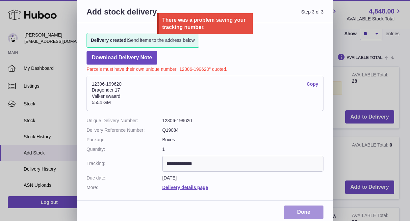  Describe the element at coordinates (304, 212) in the screenshot. I see `a: Done` at that location.